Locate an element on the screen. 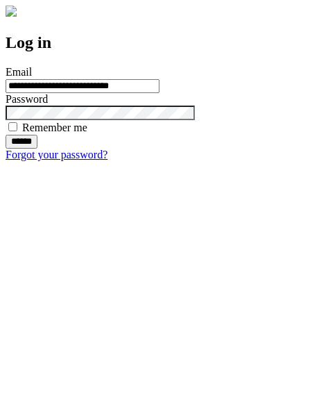 The width and height of the screenshot is (312, 414). img: logo-4e3dc11c47720685a147b03b5a06dd966a58ff35d612b21f08c02c0306f2b779.png is located at coordinates (11, 11).